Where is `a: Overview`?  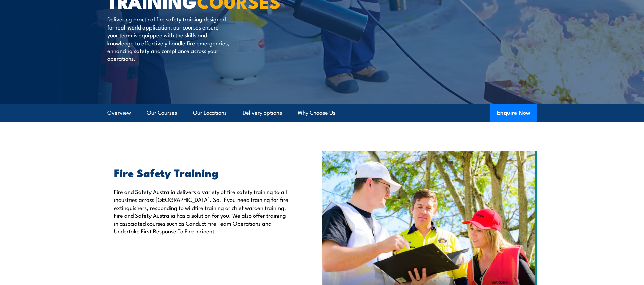 a: Overview is located at coordinates (119, 113).